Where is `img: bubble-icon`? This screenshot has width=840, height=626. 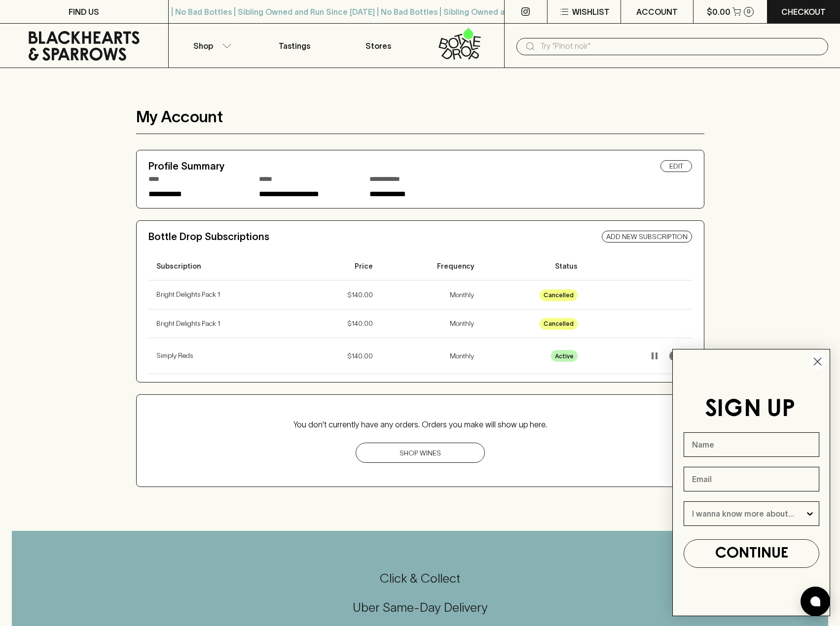
img: bubble-icon is located at coordinates (816, 602).